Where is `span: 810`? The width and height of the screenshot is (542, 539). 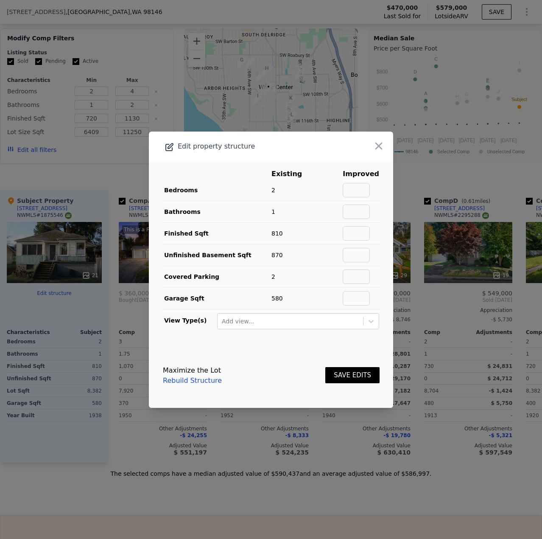
span: 810 is located at coordinates (277, 233).